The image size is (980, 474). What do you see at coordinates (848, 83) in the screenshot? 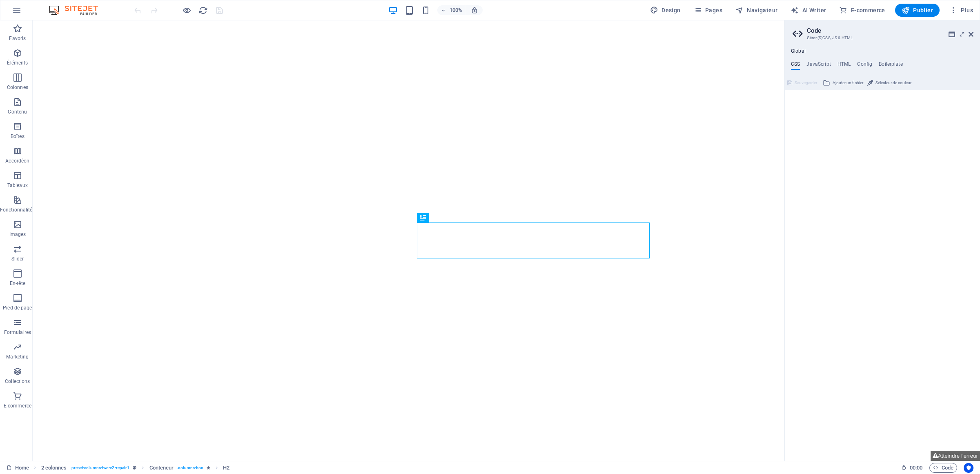
I see `span: Ajouter un fichier` at bounding box center [848, 83].